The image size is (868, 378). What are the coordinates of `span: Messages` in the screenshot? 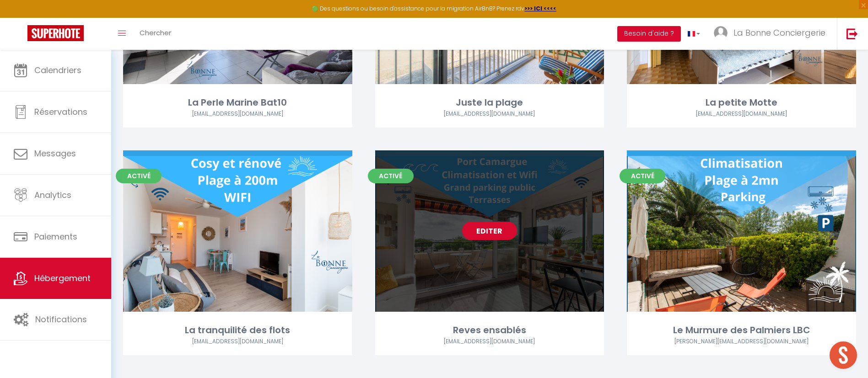 It's located at (55, 153).